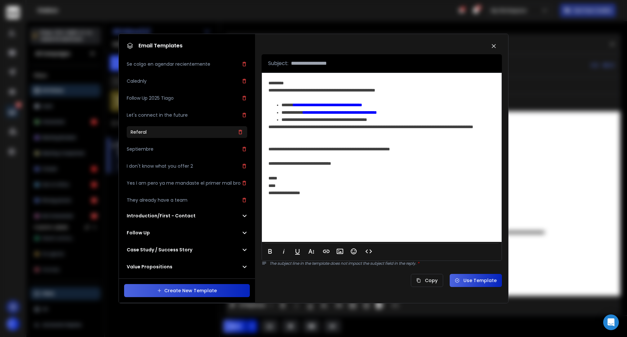  What do you see at coordinates (427, 280) in the screenshot?
I see `button: Copy` at bounding box center [427, 280].